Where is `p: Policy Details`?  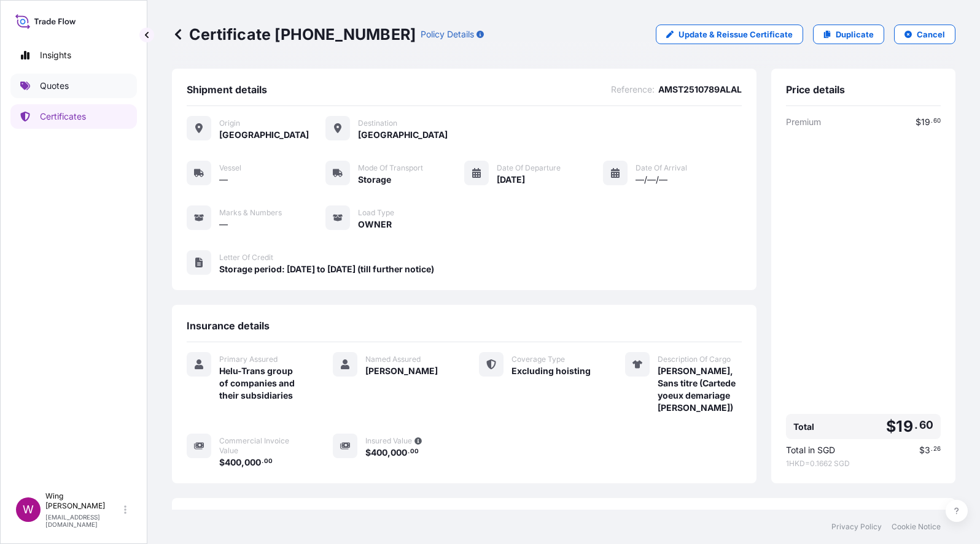 p: Policy Details is located at coordinates (447, 35).